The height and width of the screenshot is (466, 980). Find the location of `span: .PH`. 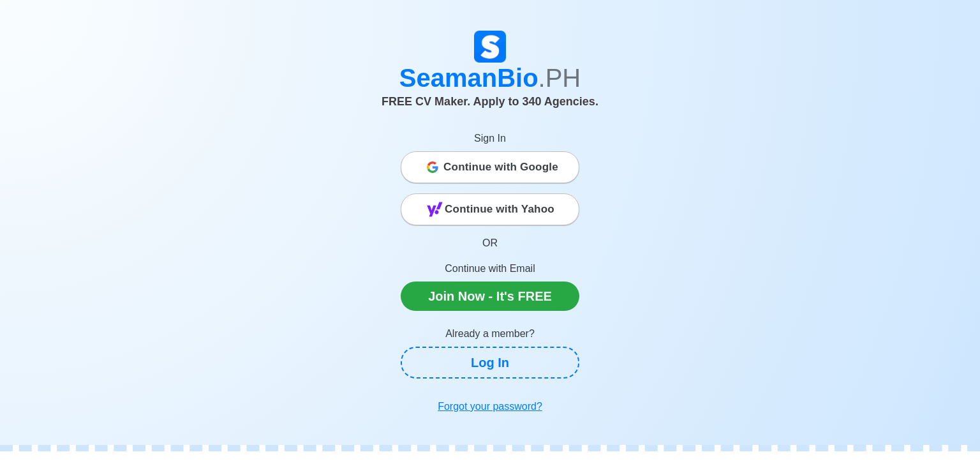

span: .PH is located at coordinates (560, 78).